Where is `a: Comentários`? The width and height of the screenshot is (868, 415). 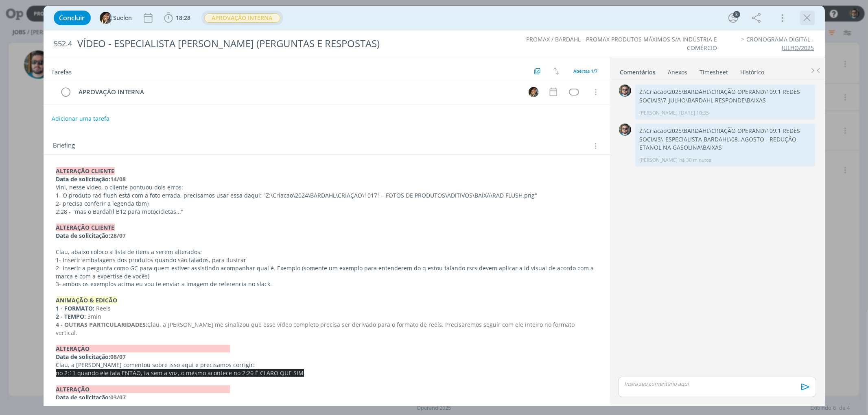
a: Comentários is located at coordinates (638, 70).